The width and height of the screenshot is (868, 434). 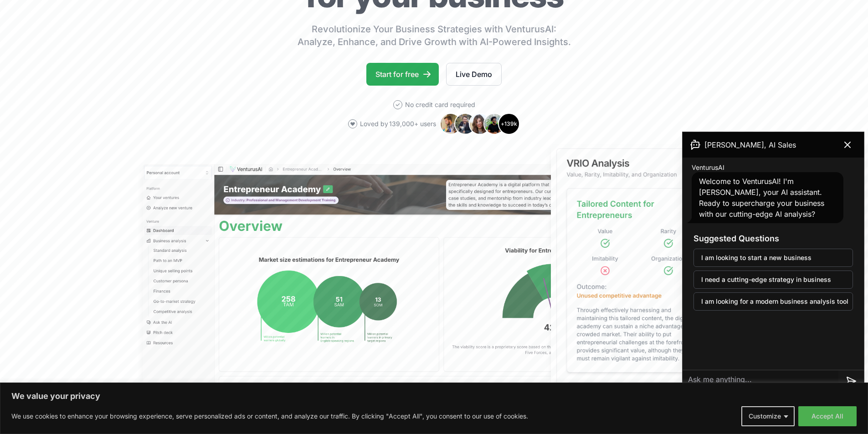 I want to click on span: VenturusAI, so click(x=708, y=167).